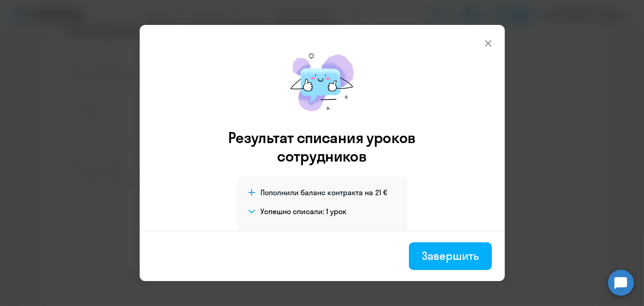  I want to click on button: Завершить, so click(450, 256).